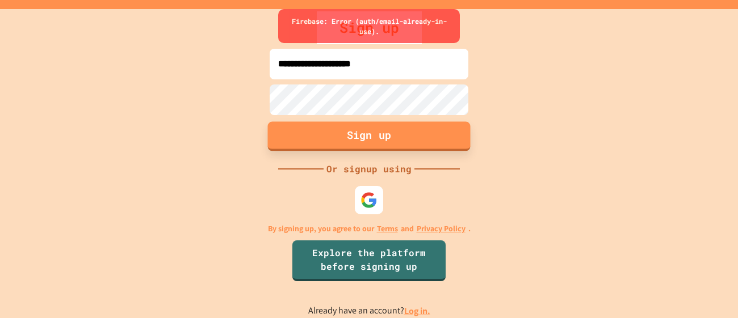 Image resolution: width=738 pixels, height=318 pixels. Describe the element at coordinates (369, 229) in the screenshot. I see `p: By signing up, you agree to our and .` at that location.